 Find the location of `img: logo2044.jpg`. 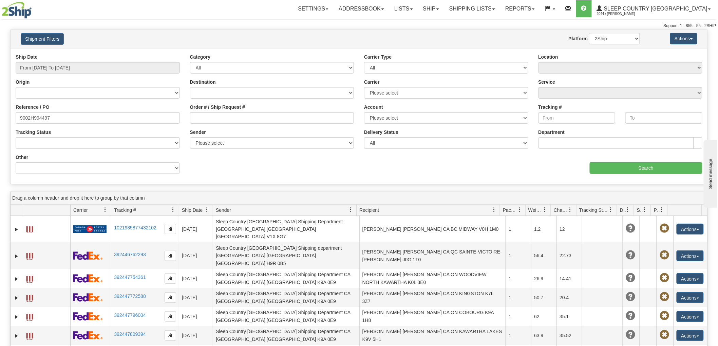

img: logo2044.jpg is located at coordinates (17, 10).